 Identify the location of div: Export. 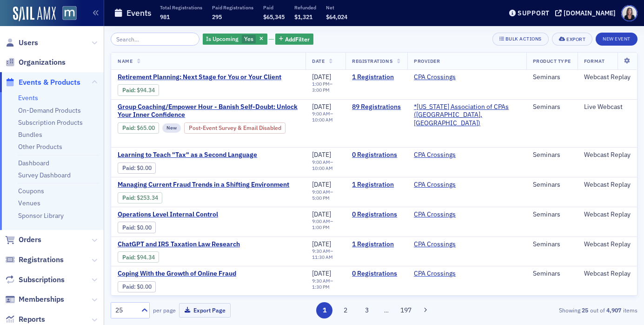
(576, 39).